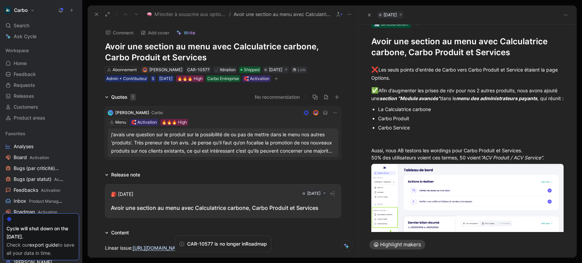 This screenshot has width=582, height=263. I want to click on a: Requests, so click(41, 85).